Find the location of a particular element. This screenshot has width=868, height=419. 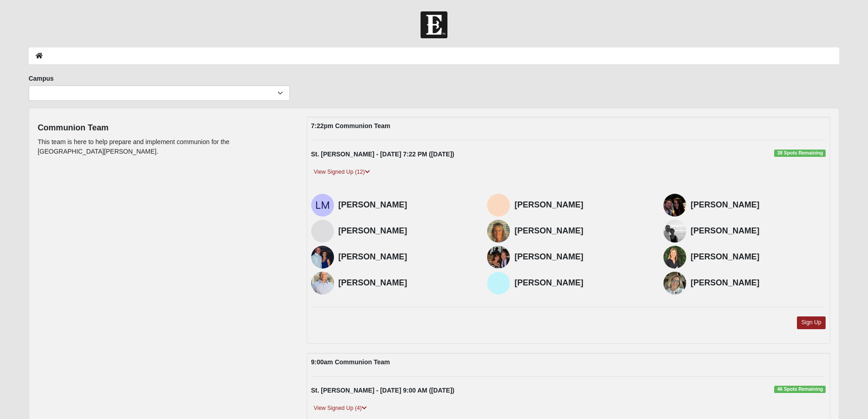

img: Lynn Kinnaman is located at coordinates (499, 205).